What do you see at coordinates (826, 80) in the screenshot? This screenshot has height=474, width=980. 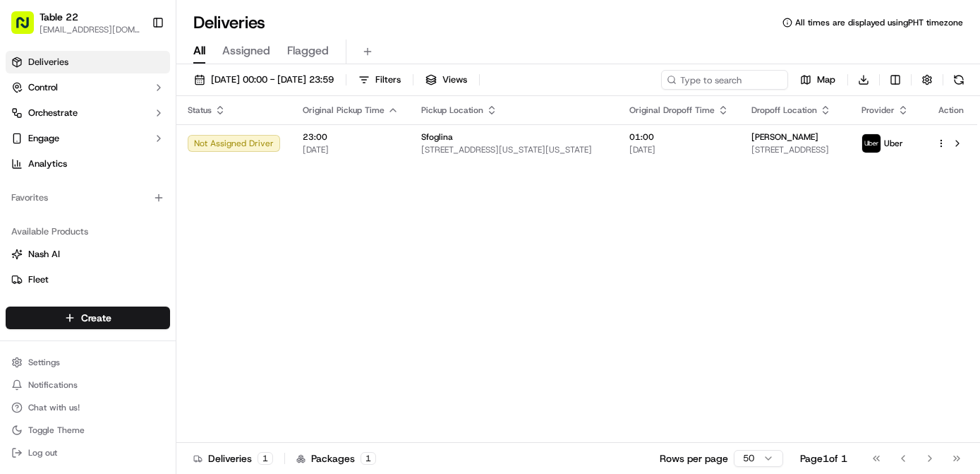 I see `span: Map` at bounding box center [826, 80].